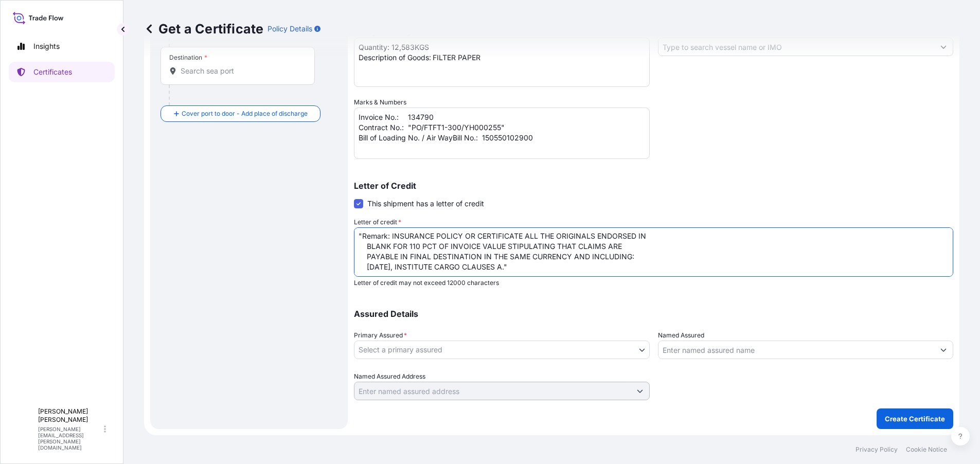 The width and height of the screenshot is (980, 464). What do you see at coordinates (426, 204) in the screenshot?
I see `span: This shipment has a letter of credit` at bounding box center [426, 204].